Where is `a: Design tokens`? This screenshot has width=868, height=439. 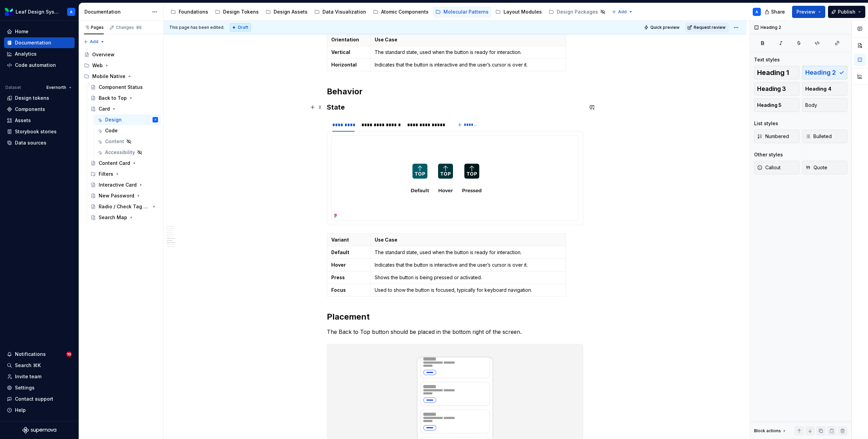
a: Design tokens is located at coordinates (40, 98).